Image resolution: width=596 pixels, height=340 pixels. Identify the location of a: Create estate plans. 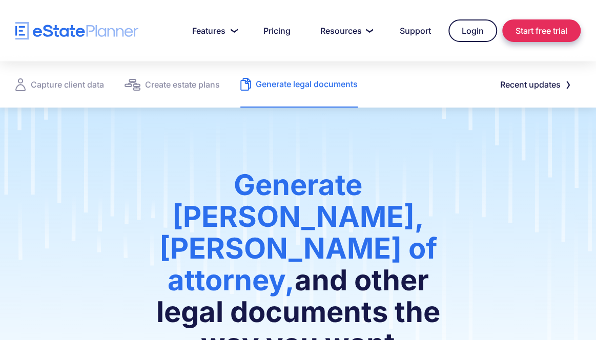
(172, 85).